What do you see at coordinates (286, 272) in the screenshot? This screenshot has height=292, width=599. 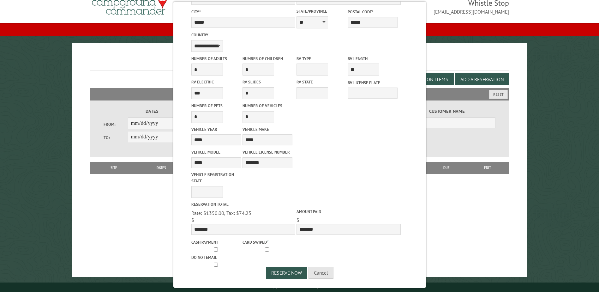 I see `button: Reserve Now` at bounding box center [286, 272].